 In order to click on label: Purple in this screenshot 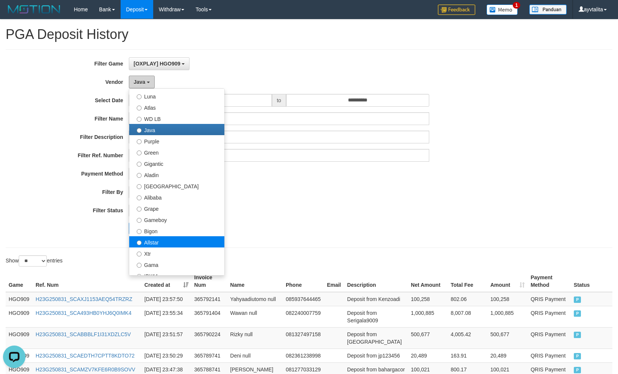, I will do `click(177, 141)`.